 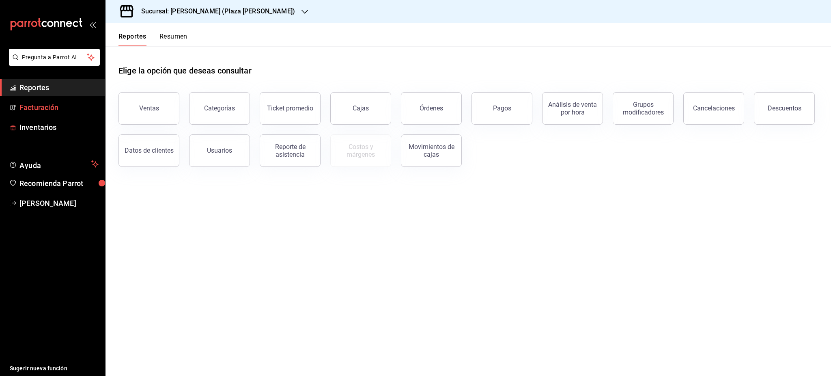 I want to click on div: Grupos modificadores, so click(x=643, y=108).